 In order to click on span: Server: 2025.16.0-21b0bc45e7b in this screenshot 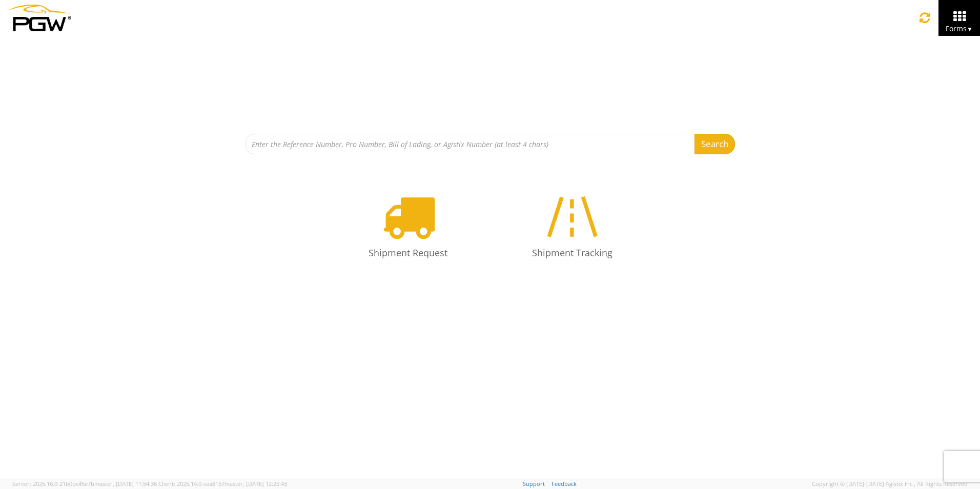, I will do `click(85, 484)`.